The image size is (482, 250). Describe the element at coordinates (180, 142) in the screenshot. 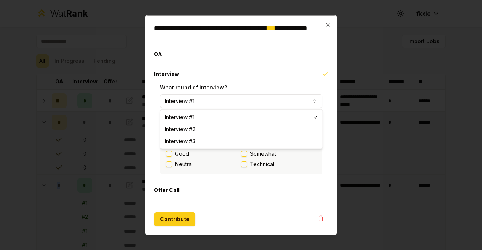

I see `span: Interview #3` at that location.